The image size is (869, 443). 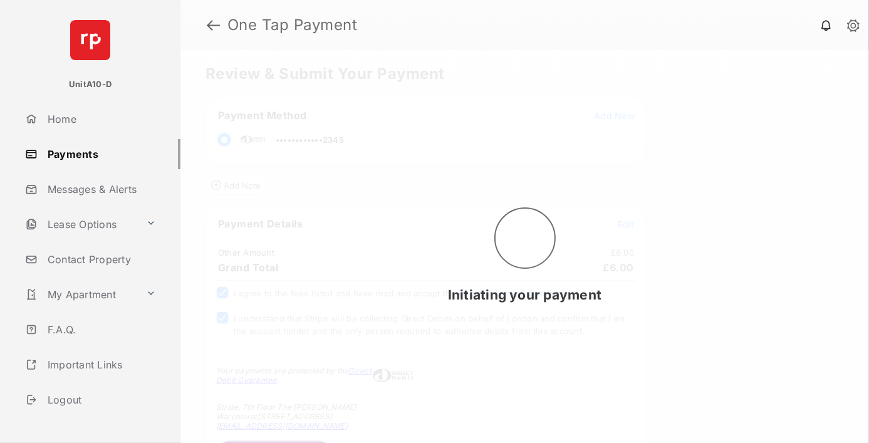 What do you see at coordinates (80, 224) in the screenshot?
I see `a: Lease Options` at bounding box center [80, 224].